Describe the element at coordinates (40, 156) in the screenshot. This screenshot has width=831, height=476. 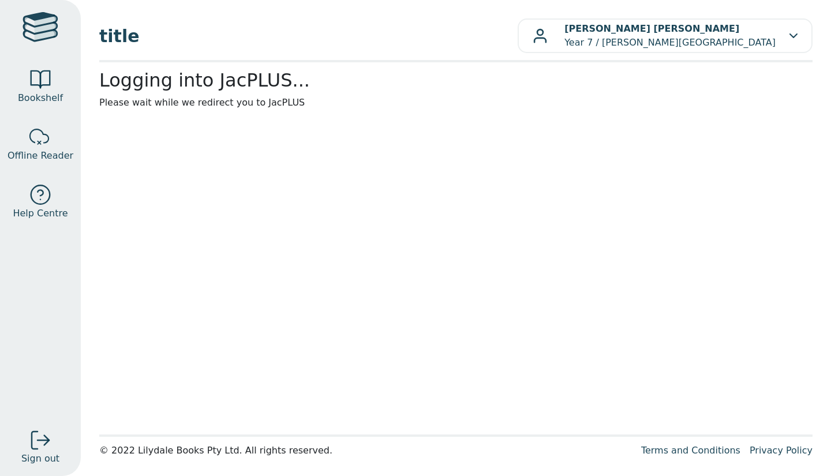
I see `span: Offline Reader` at that location.